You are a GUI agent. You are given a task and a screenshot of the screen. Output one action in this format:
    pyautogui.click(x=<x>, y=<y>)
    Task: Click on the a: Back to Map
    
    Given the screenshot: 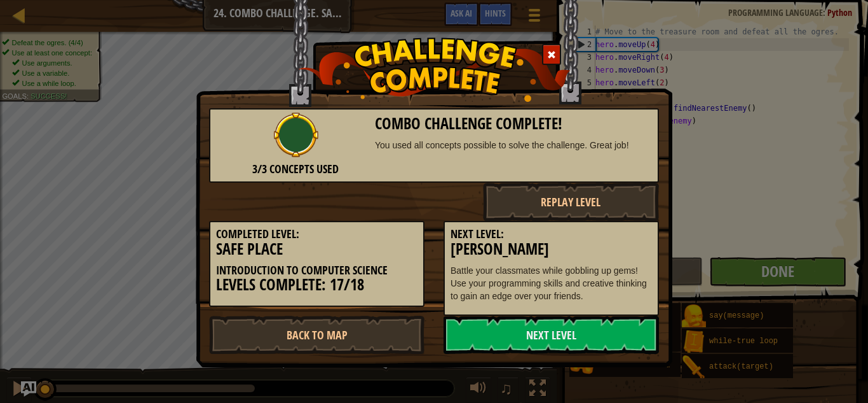 What is the action you would take?
    pyautogui.click(x=317, y=335)
    